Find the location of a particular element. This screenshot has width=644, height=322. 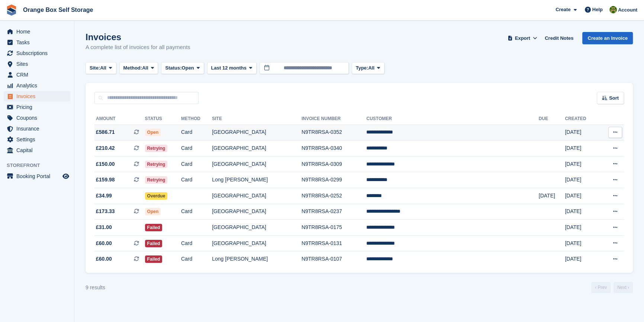

nav: Page is located at coordinates (612, 287).